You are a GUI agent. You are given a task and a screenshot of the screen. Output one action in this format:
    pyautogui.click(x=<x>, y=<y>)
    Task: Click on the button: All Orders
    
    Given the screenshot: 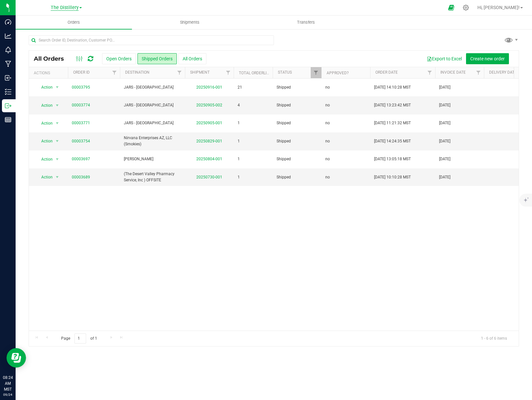 What is the action you would take?
    pyautogui.click(x=192, y=59)
    